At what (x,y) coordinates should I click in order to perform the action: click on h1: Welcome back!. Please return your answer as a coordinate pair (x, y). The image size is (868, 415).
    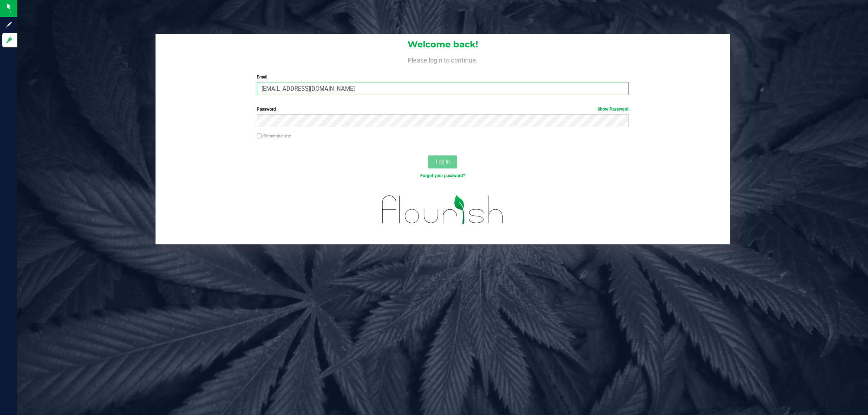
    Looking at the image, I should click on (442, 45).